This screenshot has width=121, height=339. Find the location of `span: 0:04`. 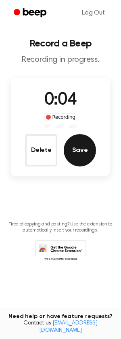

span: 0:04 is located at coordinates (61, 100).